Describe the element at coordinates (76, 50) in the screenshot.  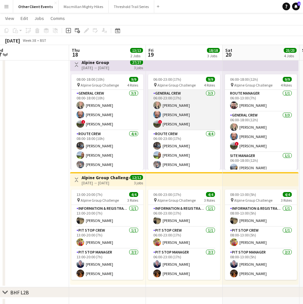
I see `span: Thu` at that location.